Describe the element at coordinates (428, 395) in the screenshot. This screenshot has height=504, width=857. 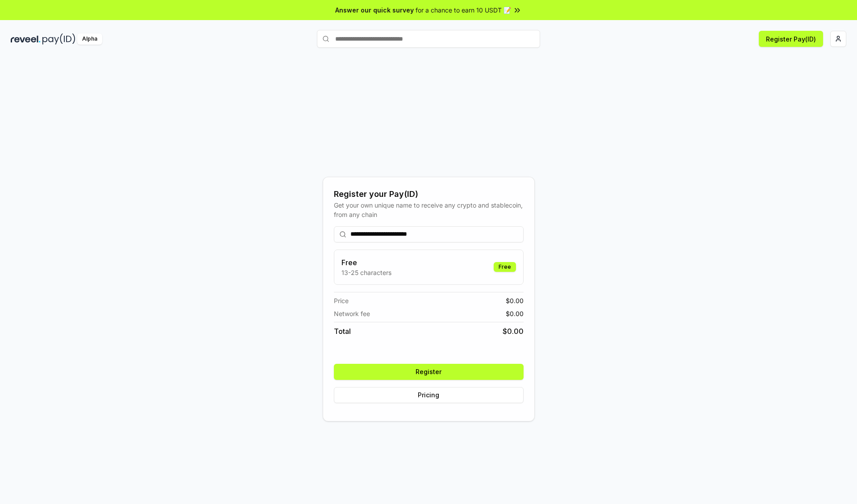
I see `button: Pricing` at that location.